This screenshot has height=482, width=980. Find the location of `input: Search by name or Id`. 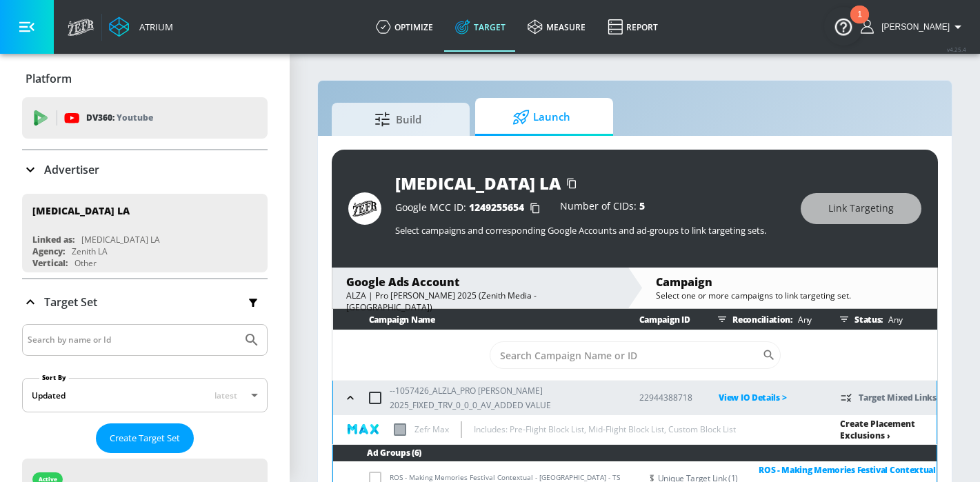

input: Search by name or Id is located at coordinates (132, 340).